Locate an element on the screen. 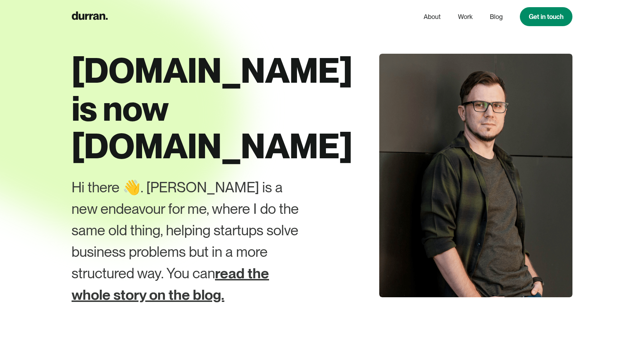 This screenshot has width=644, height=361. a: Work is located at coordinates (465, 17).